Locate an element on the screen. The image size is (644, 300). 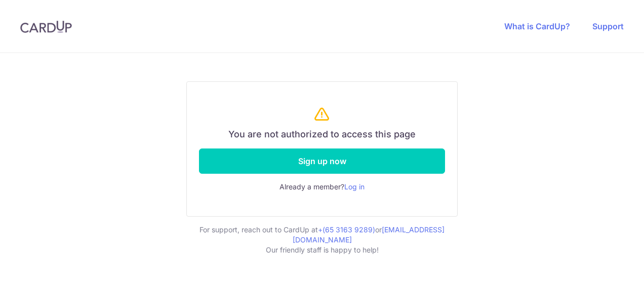
a: Log in is located at coordinates (354, 186).